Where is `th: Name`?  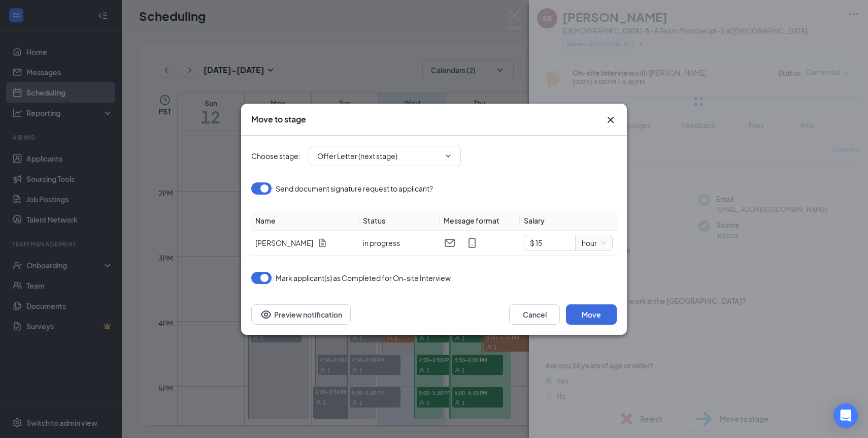 th: Name is located at coordinates (305, 221).